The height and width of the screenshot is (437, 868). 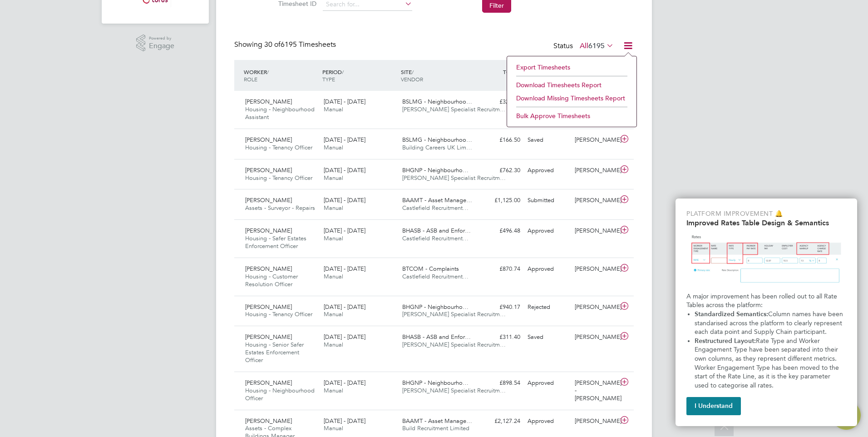 What do you see at coordinates (500, 307) in the screenshot?
I see `div: £940.17` at bounding box center [500, 307].